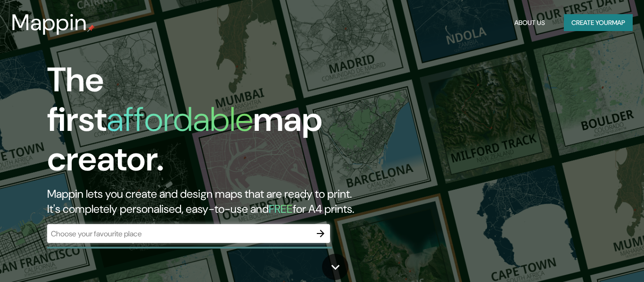  Describe the element at coordinates (208, 201) in the screenshot. I see `h2: Mappin lets you create and design maps that are ready to print. It's completely personalised, eas...` at that location.